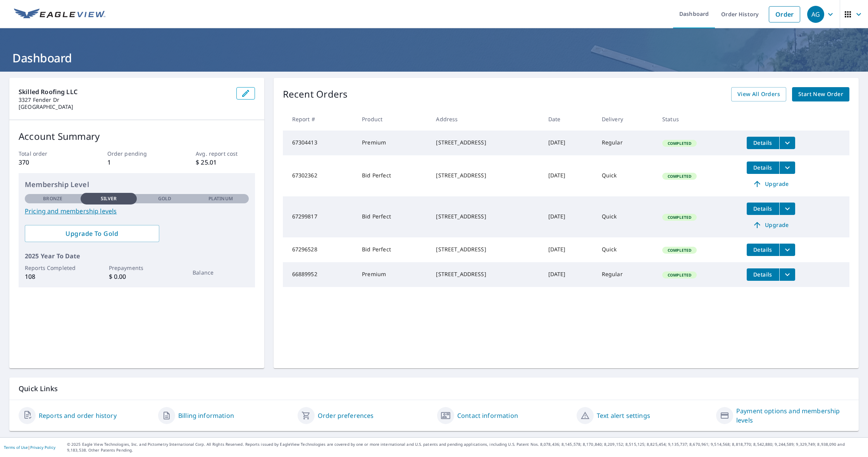  I want to click on span: Upgrade To Gold, so click(92, 234).